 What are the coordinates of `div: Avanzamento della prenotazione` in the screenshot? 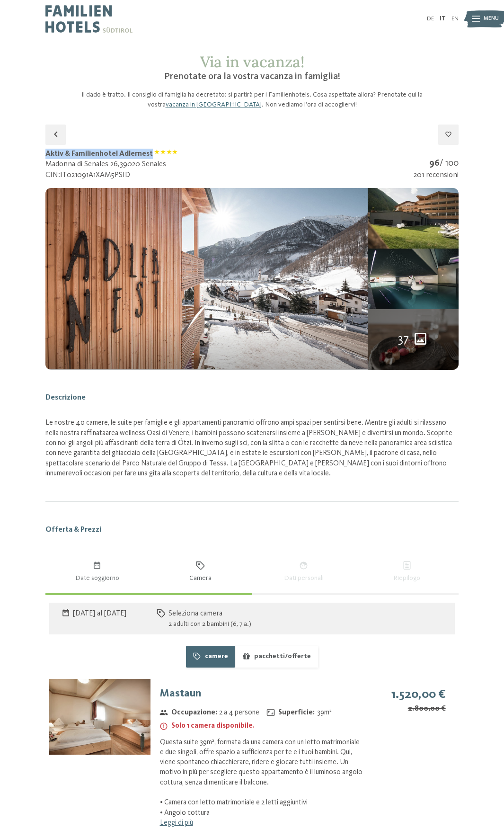 It's located at (149, 594).